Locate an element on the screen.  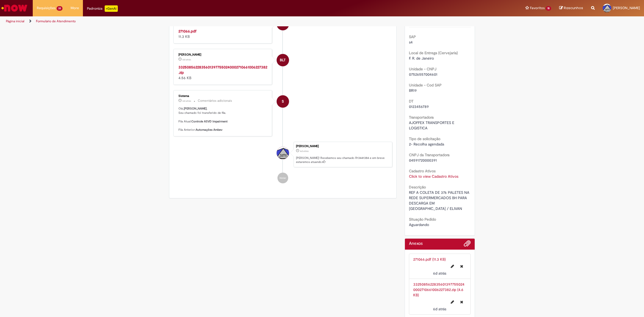
img: ServiceNow is located at coordinates (14, 8).